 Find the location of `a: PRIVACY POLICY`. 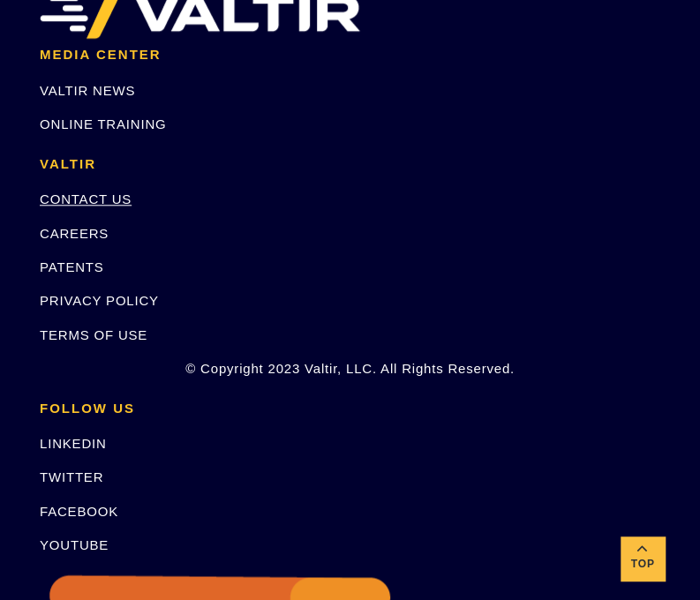

a: PRIVACY POLICY is located at coordinates (99, 300).